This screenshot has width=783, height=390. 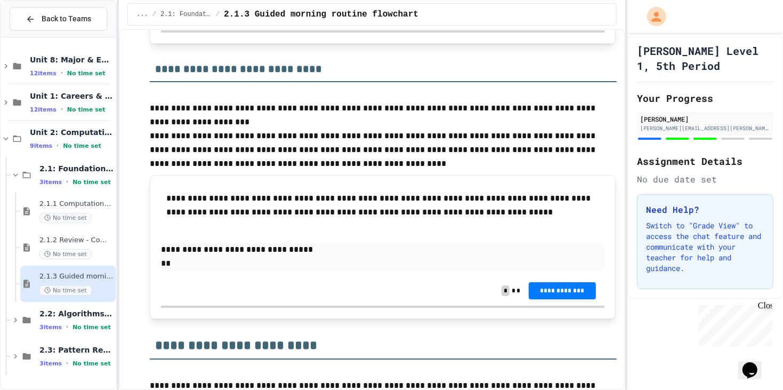 What do you see at coordinates (705, 247) in the screenshot?
I see `p: Switch to "Grade View" to access the chat feature and communicate with your teacher for help and ...` at bounding box center [705, 247].